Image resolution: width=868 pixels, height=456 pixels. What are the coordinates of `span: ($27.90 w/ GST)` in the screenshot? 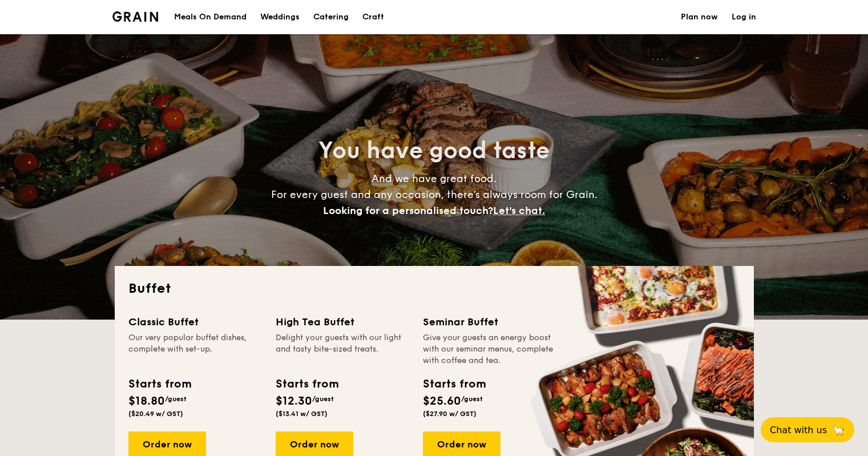 It's located at (450, 413).